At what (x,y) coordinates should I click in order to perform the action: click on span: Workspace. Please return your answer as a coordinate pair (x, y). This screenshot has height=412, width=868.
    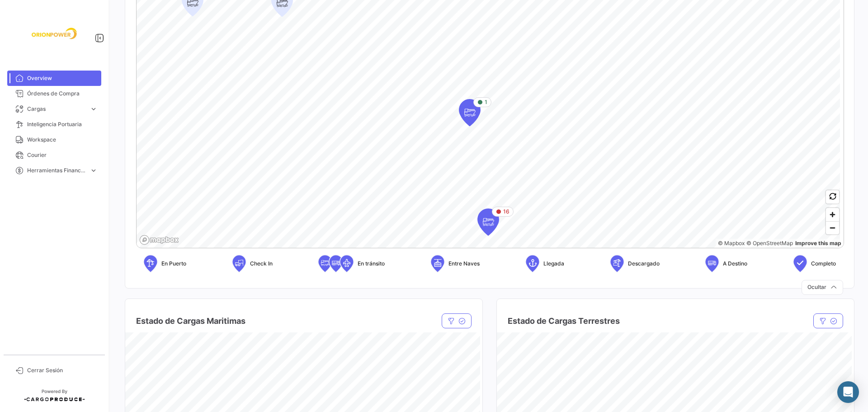
    Looking at the image, I should click on (62, 140).